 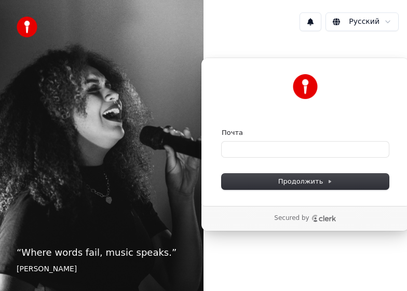 What do you see at coordinates (27, 27) in the screenshot?
I see `img: youka` at bounding box center [27, 27].